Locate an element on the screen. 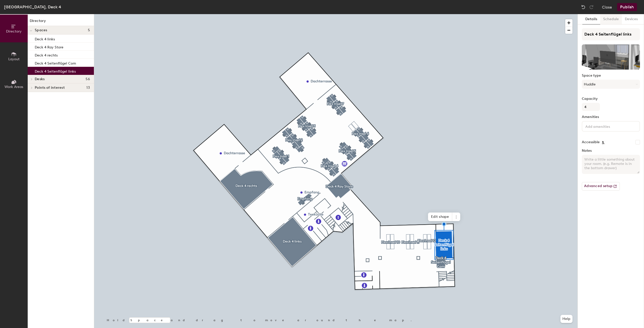  button: Publish is located at coordinates (627, 7).